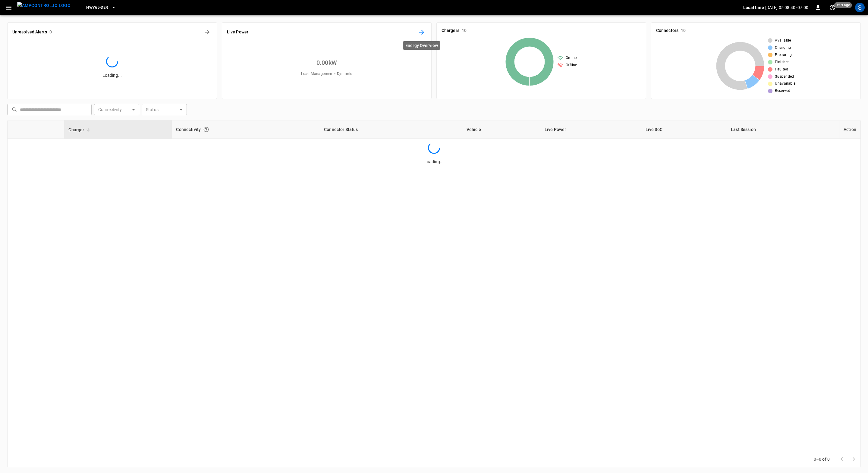 Image resolution: width=868 pixels, height=473 pixels. What do you see at coordinates (101, 7) in the screenshot?
I see `button: HWY65-DER` at bounding box center [101, 7].